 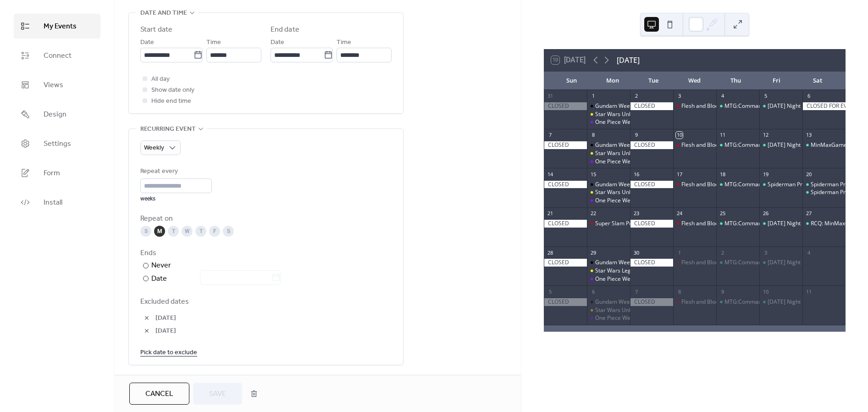 What do you see at coordinates (722, 292) in the screenshot?
I see `div: 9` at bounding box center [722, 292].